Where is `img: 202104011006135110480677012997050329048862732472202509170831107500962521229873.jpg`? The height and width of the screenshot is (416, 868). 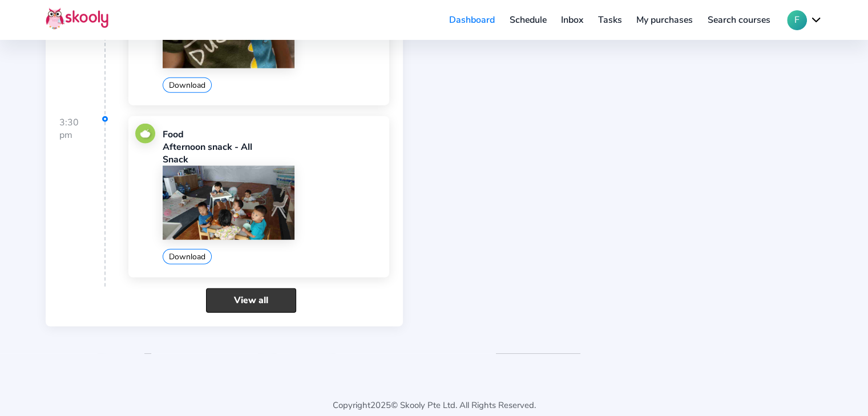
img: 202104011006135110480677012997050329048862732472202509170831107500962521229873.jpg is located at coordinates (228, 203).